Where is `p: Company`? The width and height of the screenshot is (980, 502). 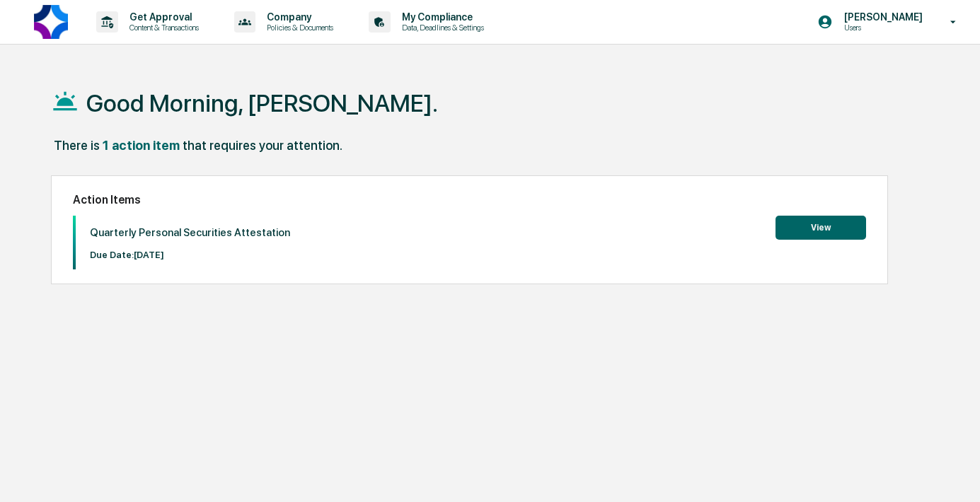
p: Company is located at coordinates (298, 17).